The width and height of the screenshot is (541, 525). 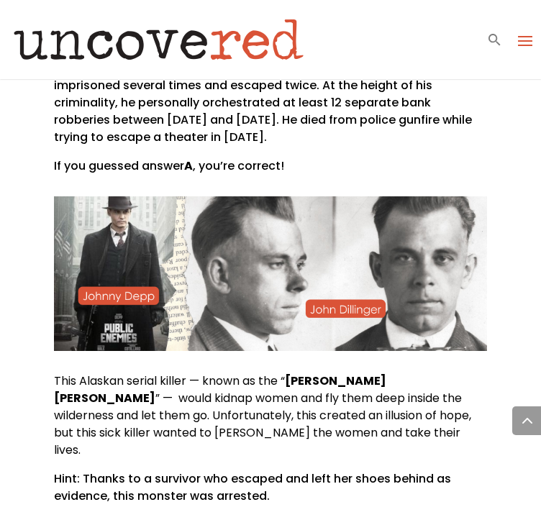 I want to click on img: JohnDillinger, so click(x=271, y=273).